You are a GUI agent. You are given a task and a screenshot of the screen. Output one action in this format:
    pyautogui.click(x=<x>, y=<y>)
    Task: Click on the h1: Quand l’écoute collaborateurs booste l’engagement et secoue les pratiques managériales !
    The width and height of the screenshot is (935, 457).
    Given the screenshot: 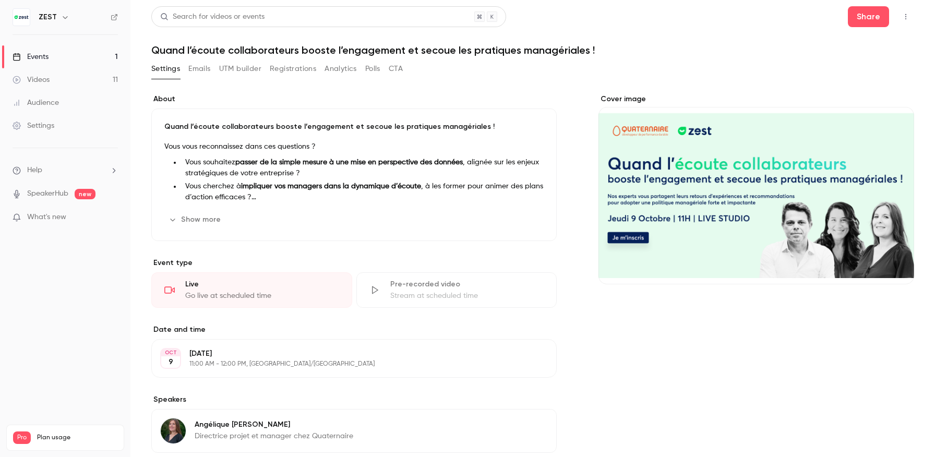 What is the action you would take?
    pyautogui.click(x=533, y=50)
    